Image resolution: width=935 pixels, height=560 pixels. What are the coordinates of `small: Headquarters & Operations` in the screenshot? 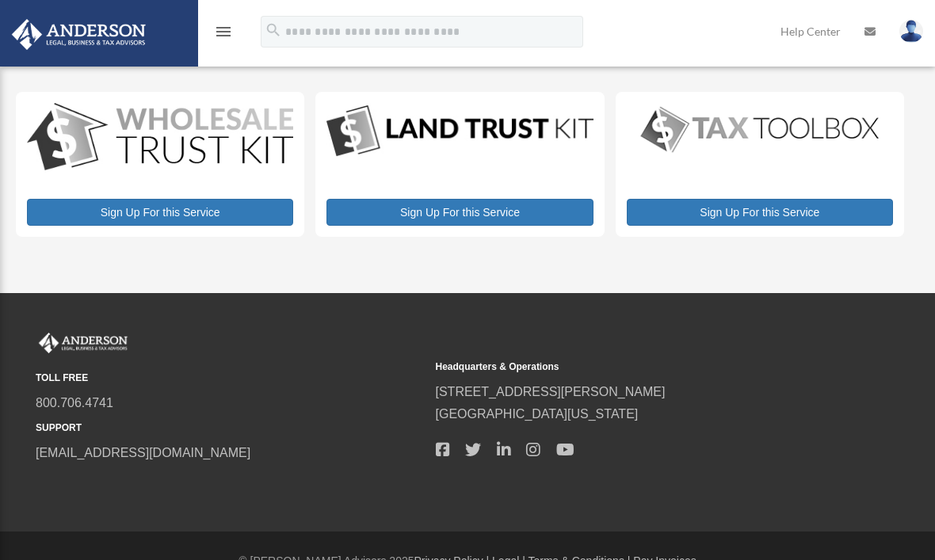 It's located at (630, 366).